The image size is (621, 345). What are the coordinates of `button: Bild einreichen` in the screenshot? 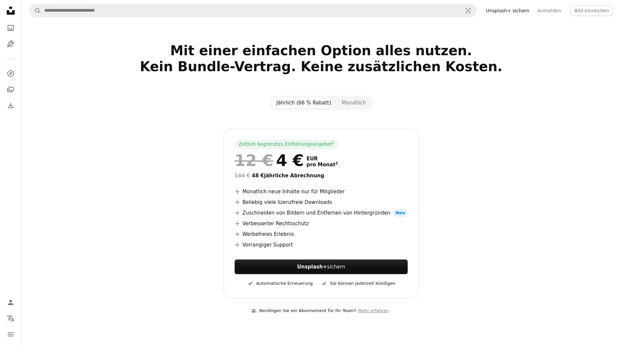 It's located at (591, 11).